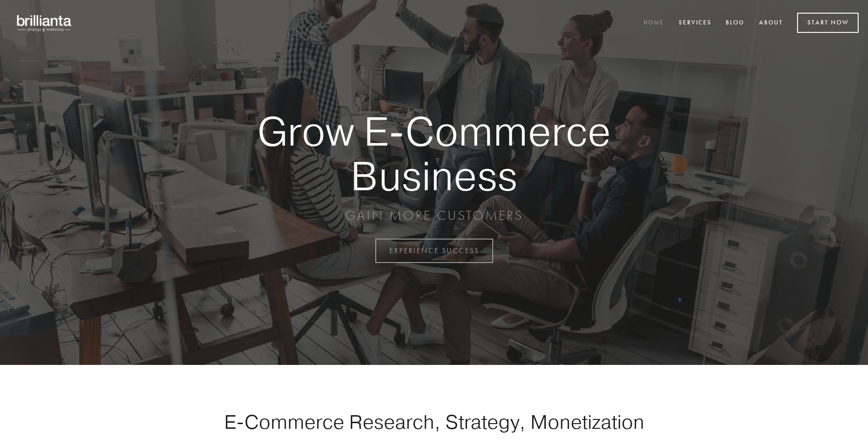  What do you see at coordinates (771, 23) in the screenshot?
I see `a: About` at bounding box center [771, 23].